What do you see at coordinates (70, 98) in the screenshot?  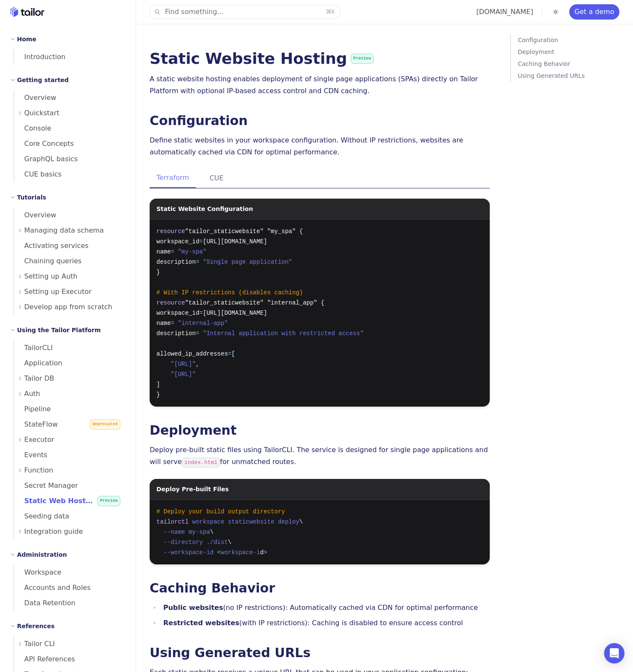 I see `a: Overview` at bounding box center [70, 98].